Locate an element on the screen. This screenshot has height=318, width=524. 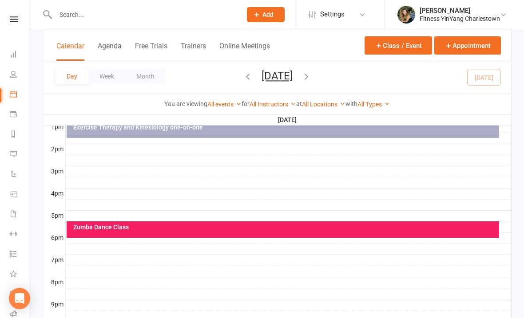
button: Trainers is located at coordinates (193, 51).